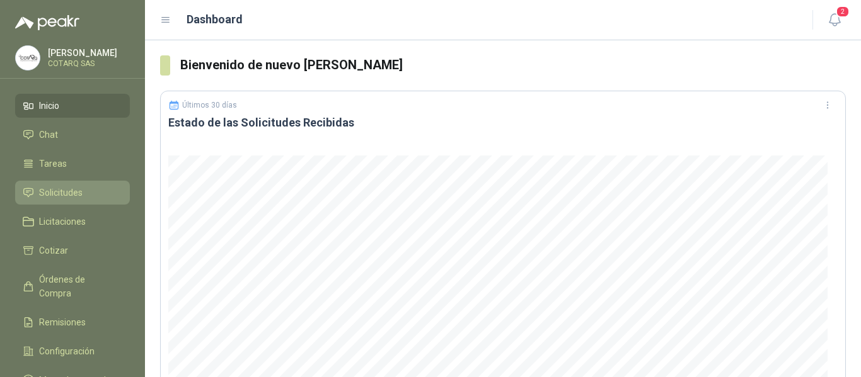 The width and height of the screenshot is (861, 377). What do you see at coordinates (72, 251) in the screenshot?
I see `a: Cotizar` at bounding box center [72, 251].